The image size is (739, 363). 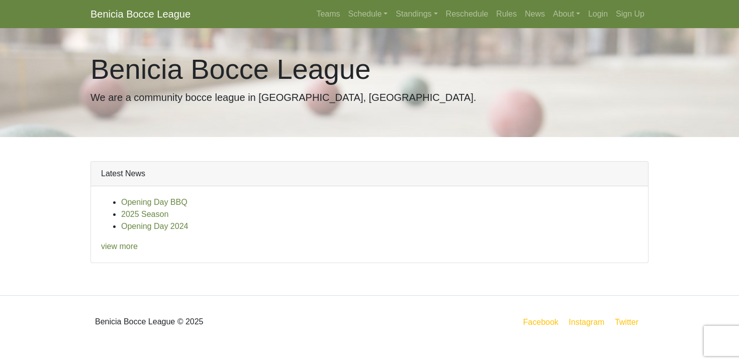 I want to click on a: About, so click(x=566, y=14).